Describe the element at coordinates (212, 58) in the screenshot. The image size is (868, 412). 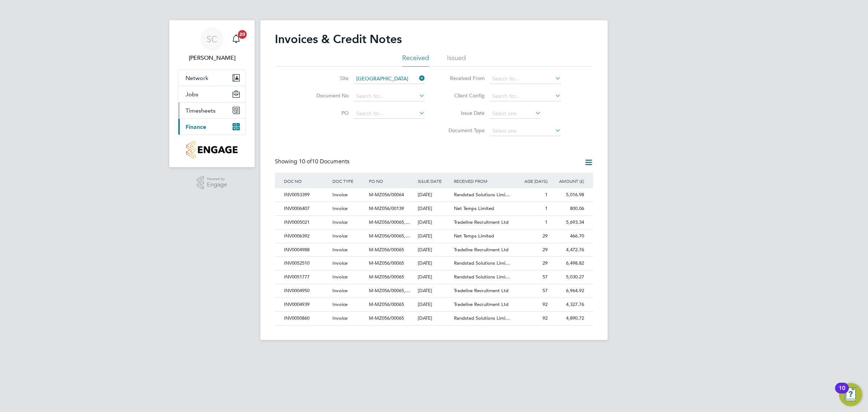
I see `span: Sam Carter` at that location.